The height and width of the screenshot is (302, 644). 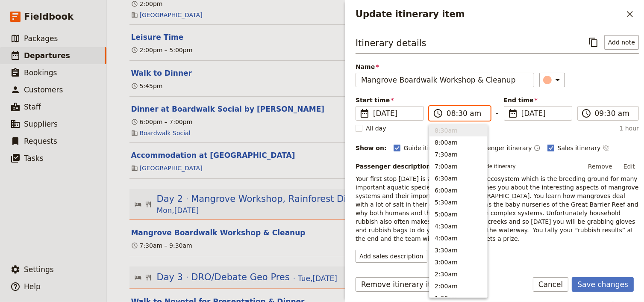 What do you see at coordinates (458, 167) in the screenshot?
I see `button: 7:00am` at bounding box center [458, 167].